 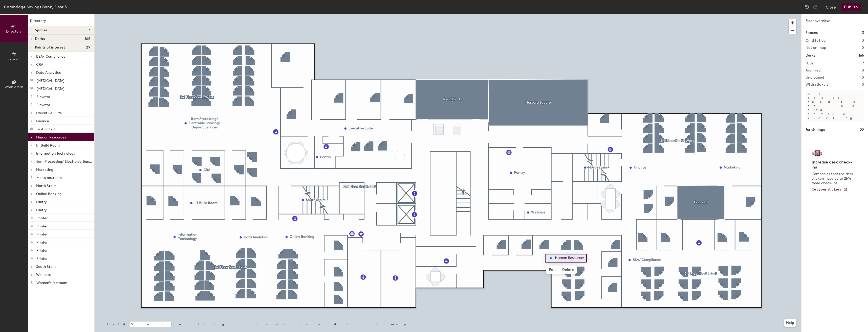 What do you see at coordinates (43, 274) in the screenshot?
I see `p: Wellness` at bounding box center [43, 274].